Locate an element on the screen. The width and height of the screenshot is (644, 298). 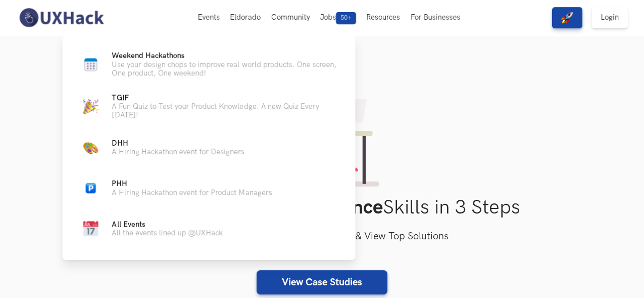
span: TGIF is located at coordinates (121, 98).